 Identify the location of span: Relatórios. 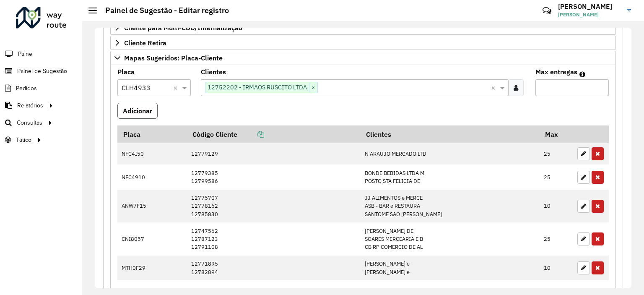
(30, 106).